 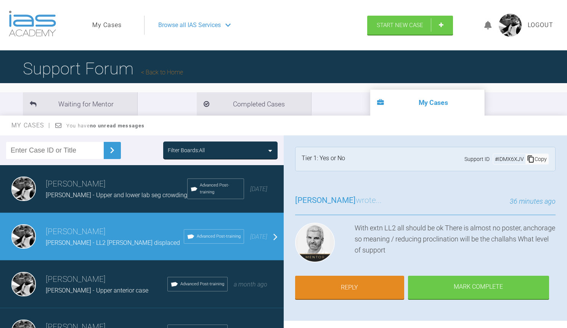 What do you see at coordinates (540, 25) in the screenshot?
I see `a: Logout` at bounding box center [540, 25].